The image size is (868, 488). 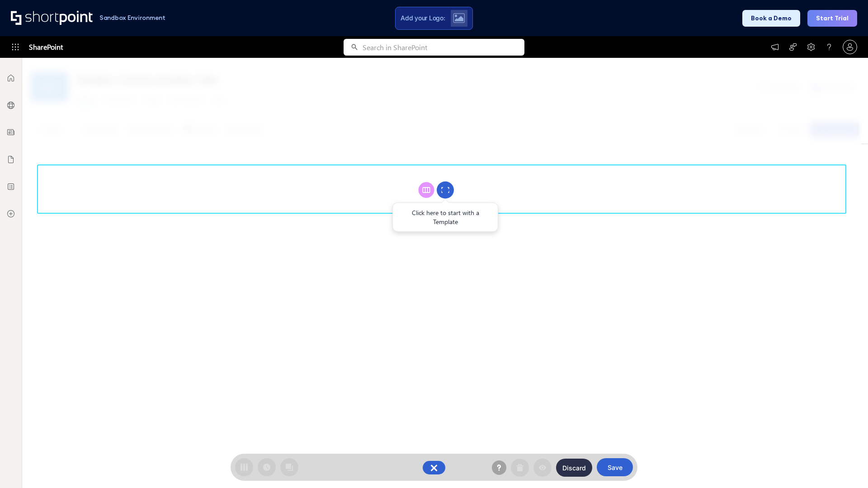 I want to click on button: Start Trial, so click(x=832, y=18).